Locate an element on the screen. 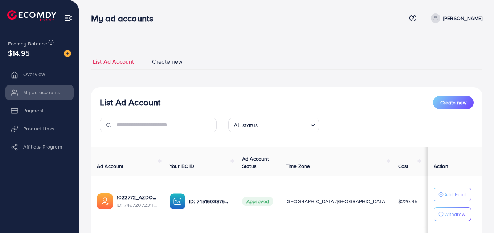  span: Ad Account Status is located at coordinates (256, 162).